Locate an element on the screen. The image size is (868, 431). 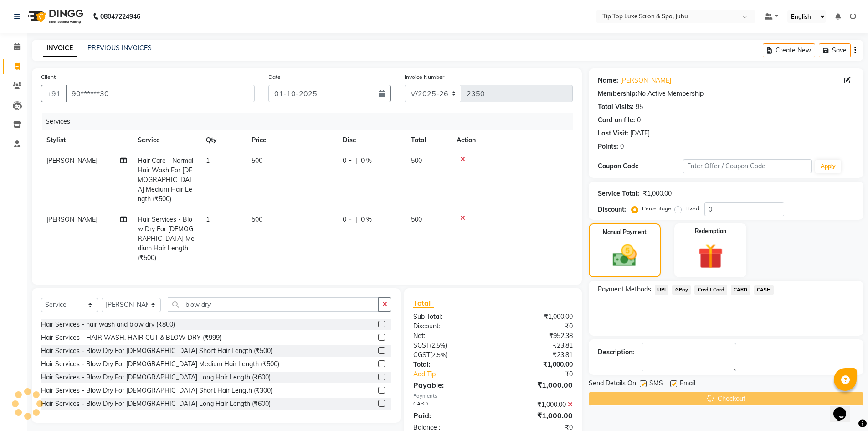
button: Apply is located at coordinates (828, 167).